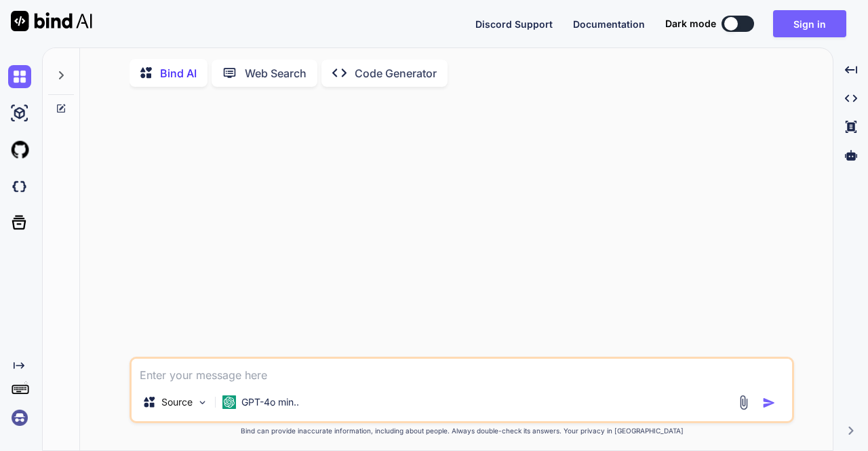  I want to click on img: signin, so click(20, 418).